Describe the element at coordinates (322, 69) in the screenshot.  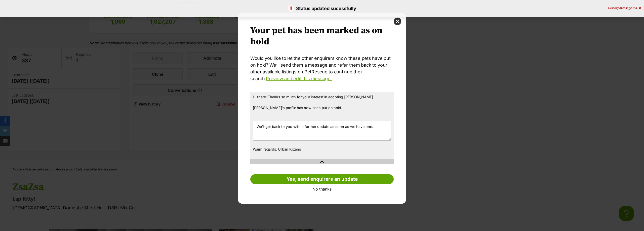
I see `p: Would you like to let the other enquirers know these pets have put on hold? We’ll send them a mes...` at that location.